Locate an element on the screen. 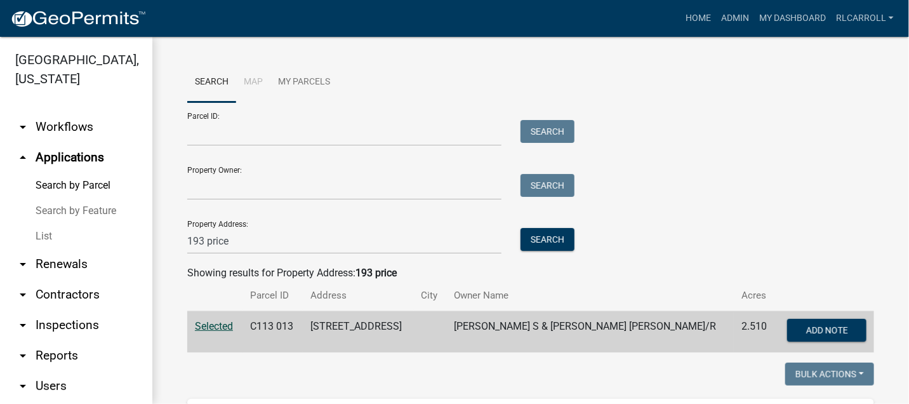  th: Parcel ID is located at coordinates (272, 295).